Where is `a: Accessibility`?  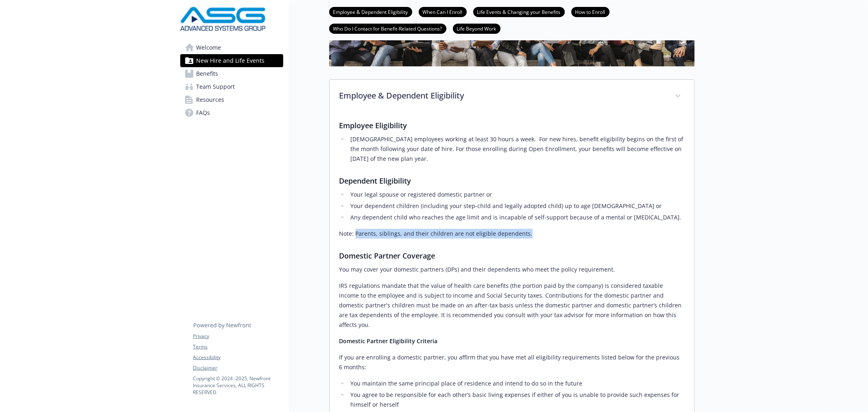
a: Accessibility is located at coordinates (238, 357).